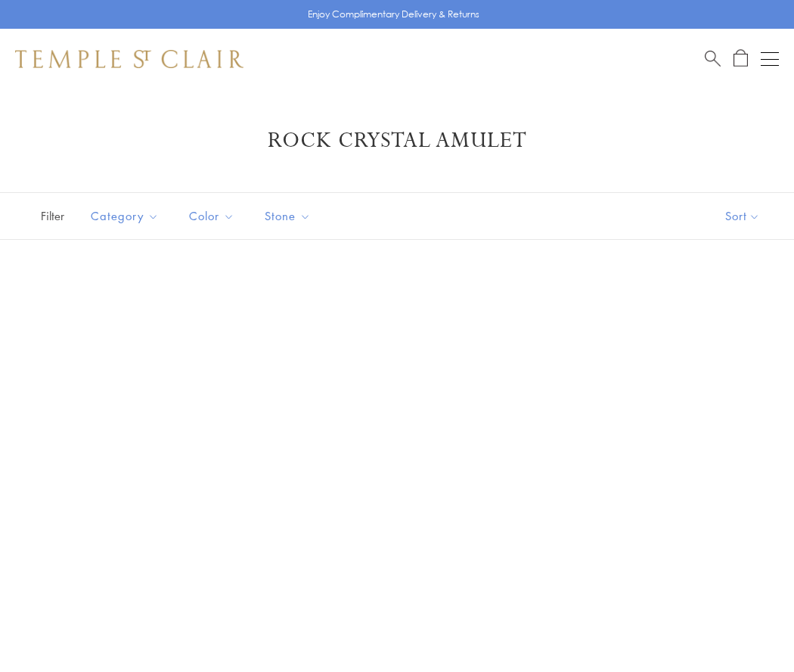 This screenshot has height=672, width=794. Describe the element at coordinates (743, 215) in the screenshot. I see `button: Show sort by` at that location.